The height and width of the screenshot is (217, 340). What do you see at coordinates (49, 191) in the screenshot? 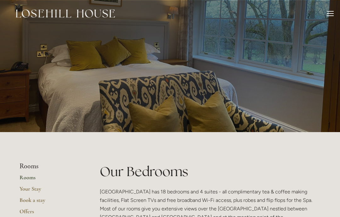
I see `a: Your Stay` at bounding box center [49, 191].